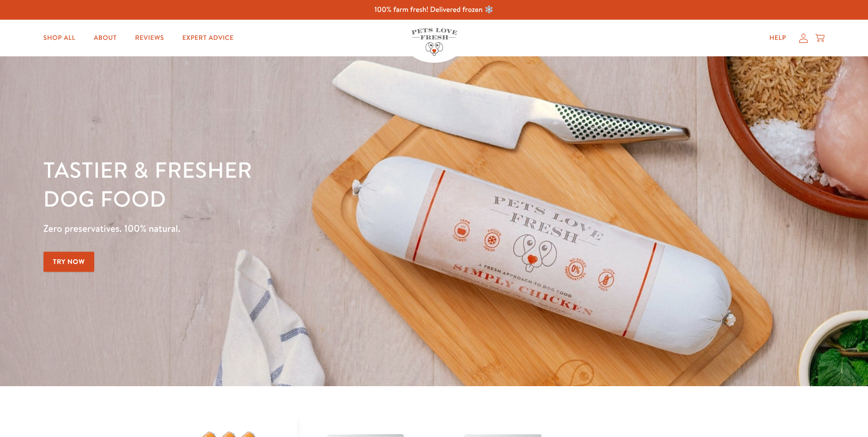  Describe the element at coordinates (777, 38) in the screenshot. I see `a: Help` at that location.